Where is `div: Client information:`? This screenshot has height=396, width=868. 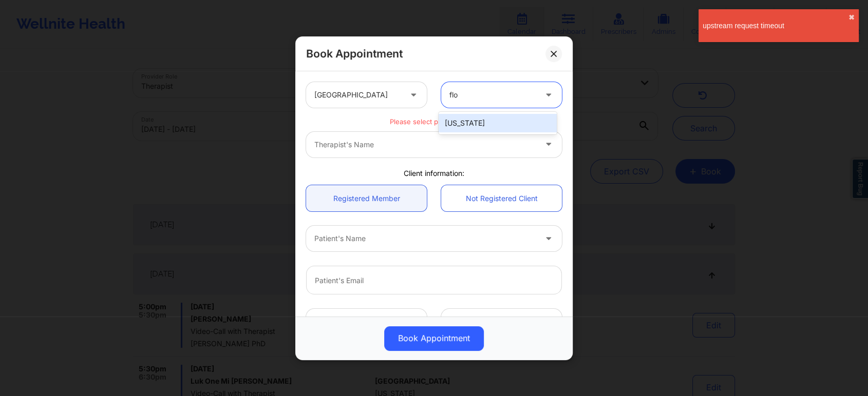 div: Client information: is located at coordinates (434, 173).